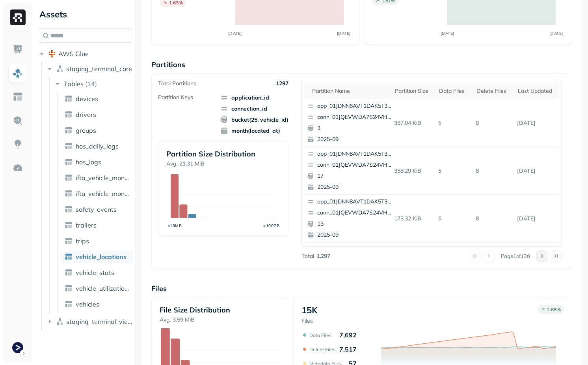 Image resolution: width=588 pixels, height=365 pixels. What do you see at coordinates (175, 225) in the screenshot?
I see `tspan: <10MB` at bounding box center [175, 225].